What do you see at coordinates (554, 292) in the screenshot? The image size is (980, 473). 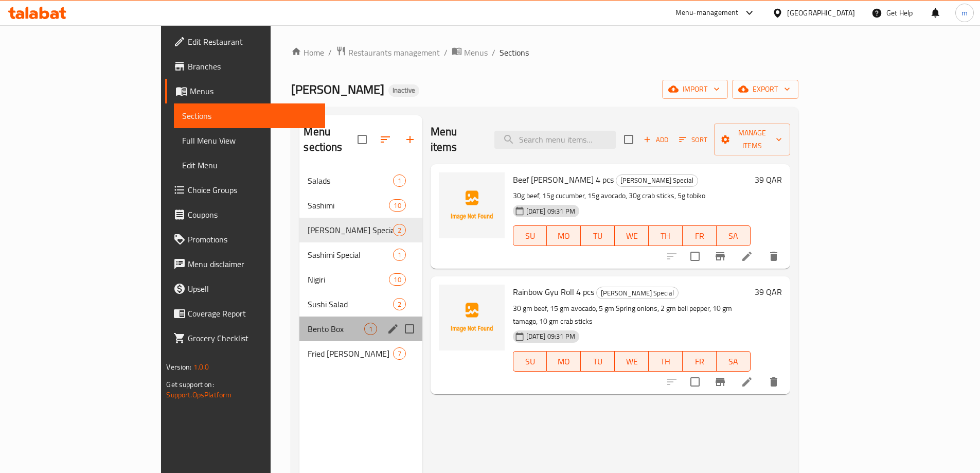 I see `span: Rainbow Gyu Roll 4 pcs` at bounding box center [554, 292].